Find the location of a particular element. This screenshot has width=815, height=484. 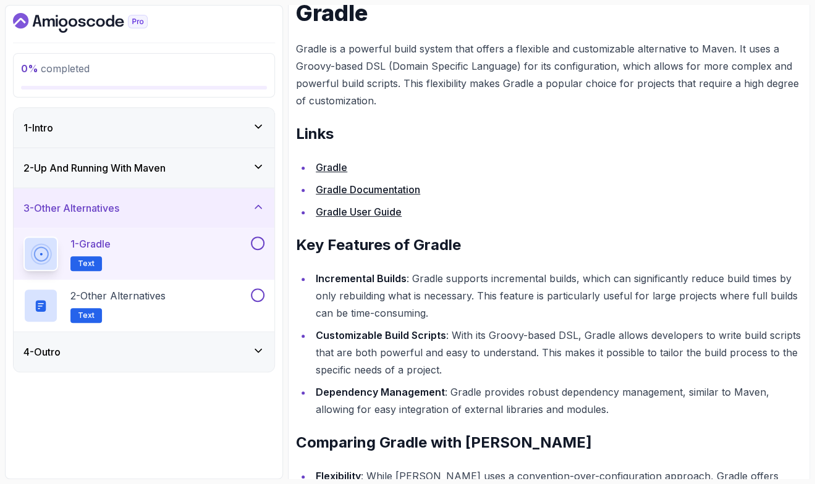

a: Dashboard is located at coordinates (95, 23).